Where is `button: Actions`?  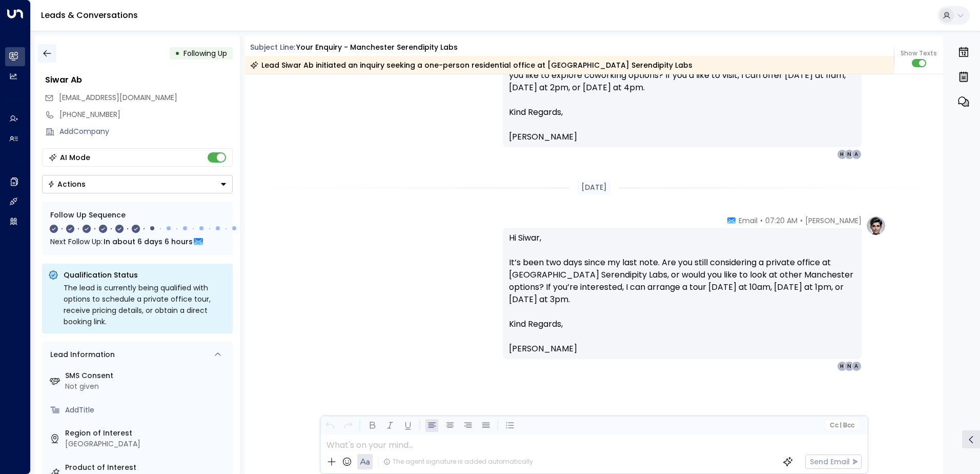 button: Actions is located at coordinates (137, 184).